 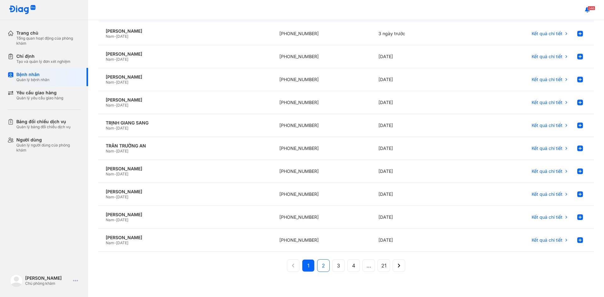 What do you see at coordinates (354, 266) in the screenshot?
I see `button: 4` at bounding box center [354, 266].